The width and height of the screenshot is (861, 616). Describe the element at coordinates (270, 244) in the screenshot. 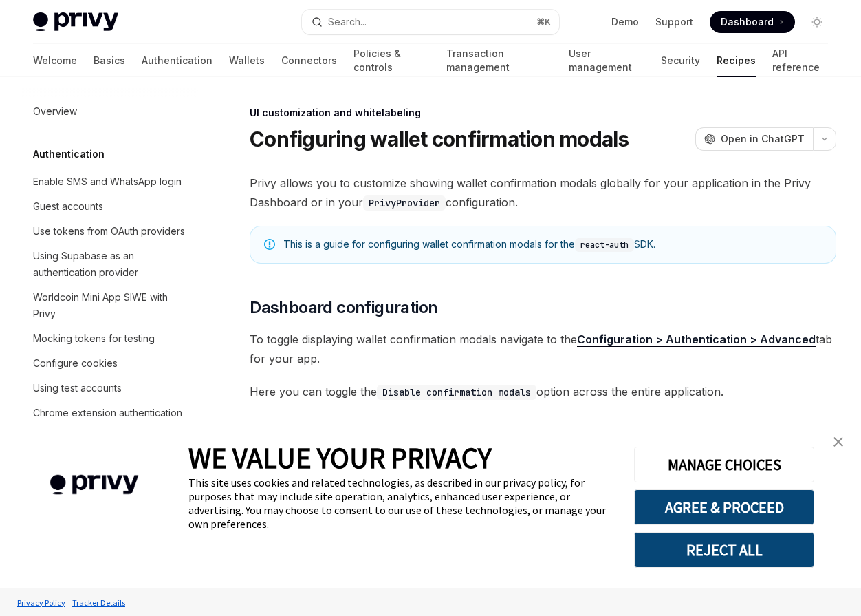

I see `svg: Note` at that location.